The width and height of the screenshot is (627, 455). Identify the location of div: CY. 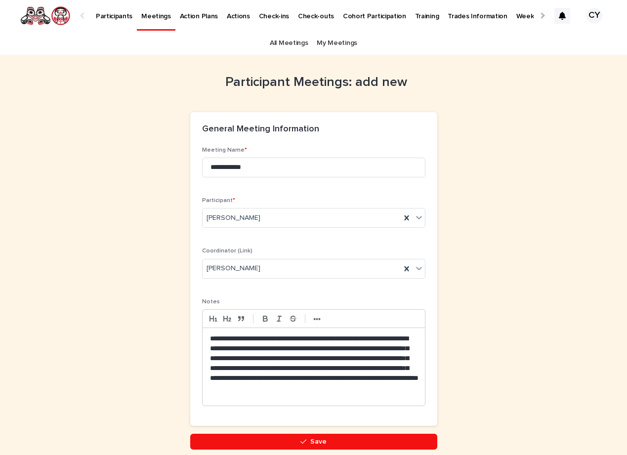
(594, 16).